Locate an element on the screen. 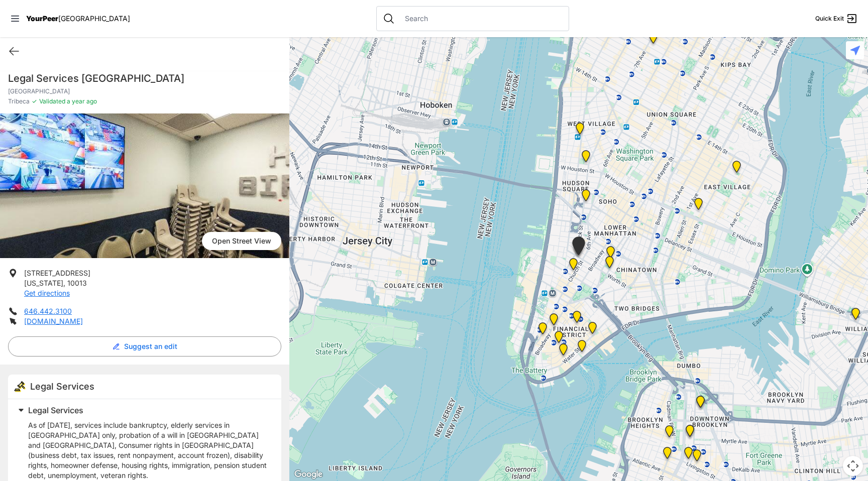 The image size is (868, 481). div: University Community Social Services (UCSS) is located at coordinates (698, 206).